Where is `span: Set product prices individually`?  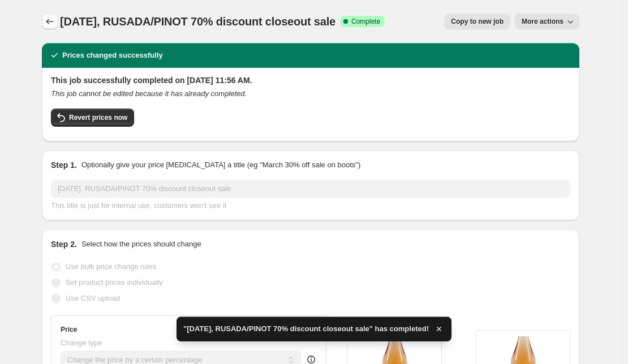 span: Set product prices individually is located at coordinates (114, 282).